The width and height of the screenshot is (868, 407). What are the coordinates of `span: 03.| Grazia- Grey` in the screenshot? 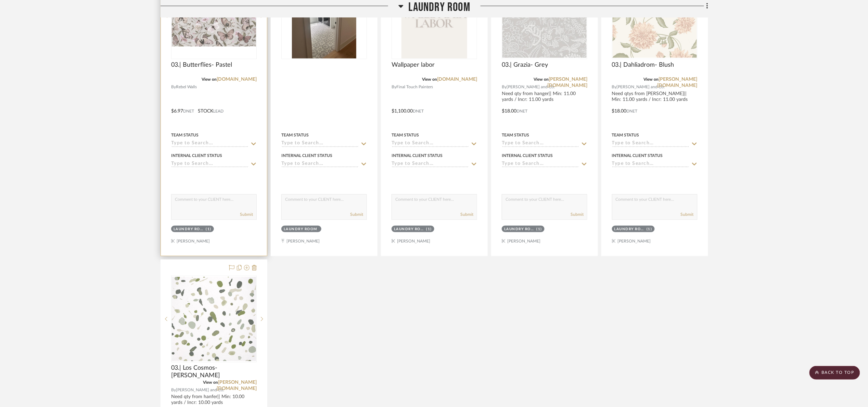 It's located at (525, 65).